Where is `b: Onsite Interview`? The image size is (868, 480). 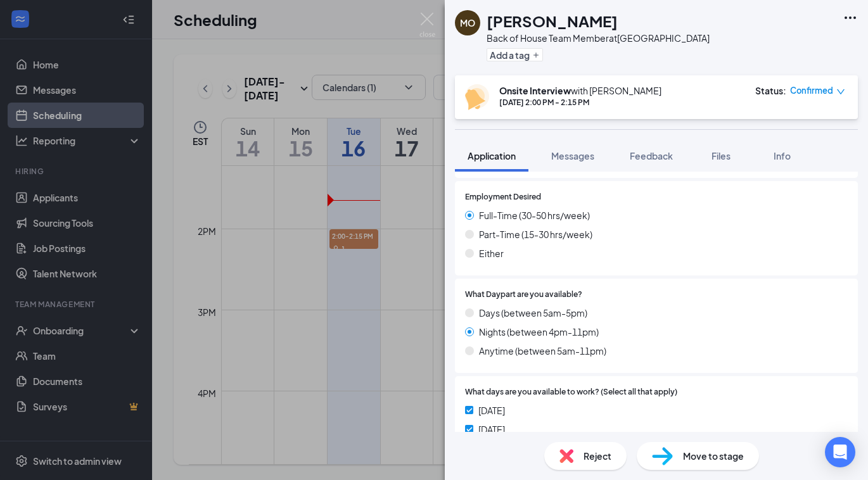
b: Onsite Interview is located at coordinates (535, 90).